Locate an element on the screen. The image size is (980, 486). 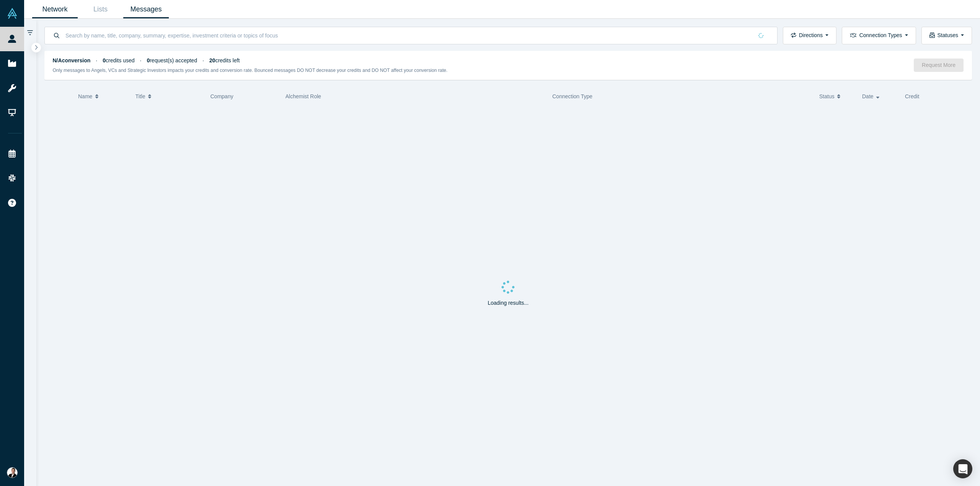
button: Connection Types is located at coordinates (878, 35).